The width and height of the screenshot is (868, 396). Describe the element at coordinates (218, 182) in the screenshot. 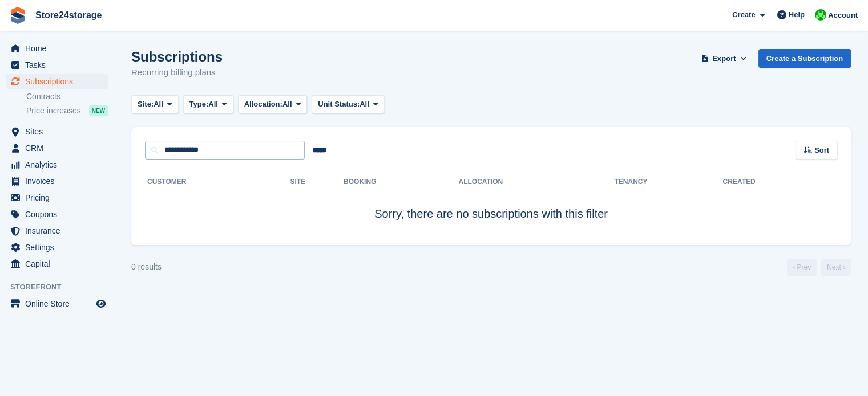

I see `th: Customer` at that location.